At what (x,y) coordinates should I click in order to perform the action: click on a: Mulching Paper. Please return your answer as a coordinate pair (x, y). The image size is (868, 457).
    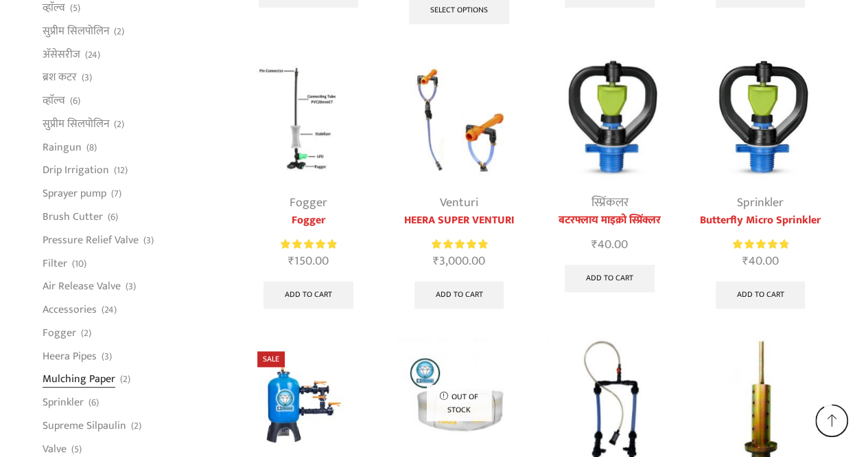
    Looking at the image, I should click on (79, 379).